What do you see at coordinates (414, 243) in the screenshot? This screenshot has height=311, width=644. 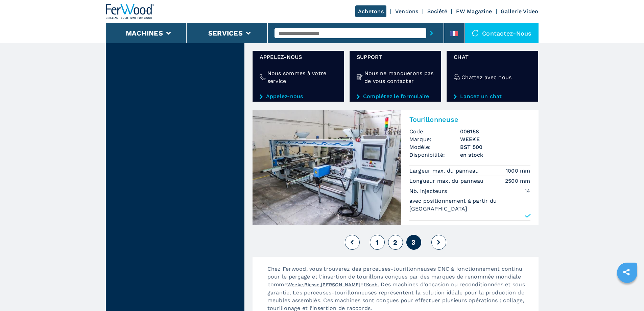 I see `button: 3` at bounding box center [414, 243].